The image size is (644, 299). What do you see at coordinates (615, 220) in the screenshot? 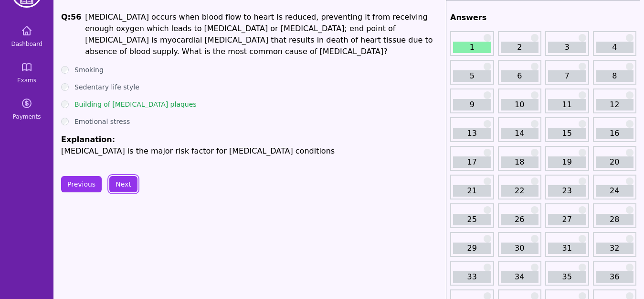
I see `a: 28` at bounding box center [615, 220].